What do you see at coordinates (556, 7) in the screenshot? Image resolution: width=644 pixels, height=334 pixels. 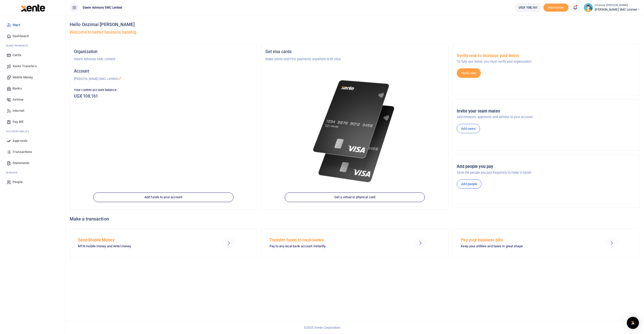 I see `li: Toup your wallet` at bounding box center [556, 7].